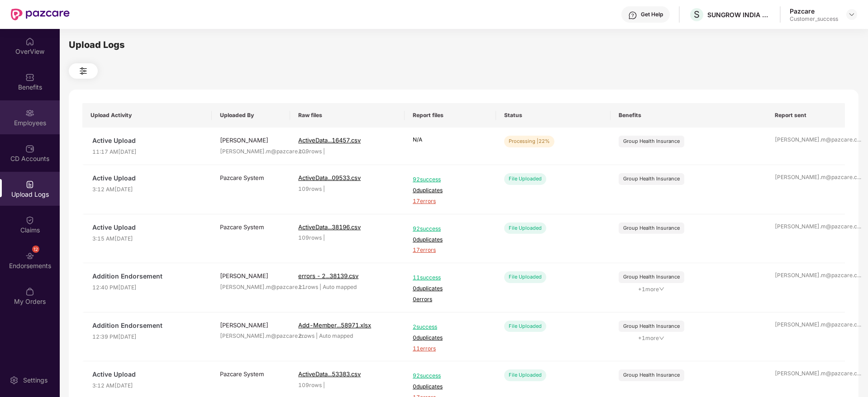  Describe the element at coordinates (306, 336) in the screenshot. I see `span: 2 rows` at that location.